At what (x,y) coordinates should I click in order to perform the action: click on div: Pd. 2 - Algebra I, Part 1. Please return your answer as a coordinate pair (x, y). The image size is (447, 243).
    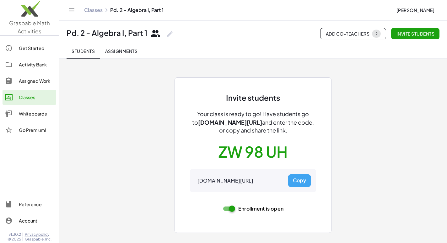
    Looking at the image, I should click on (114, 34).